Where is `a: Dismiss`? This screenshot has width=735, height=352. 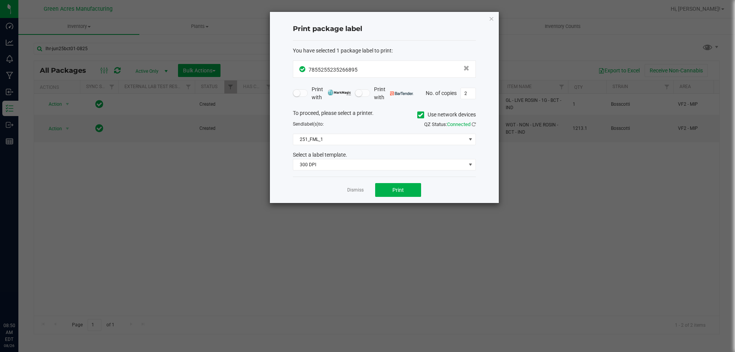
a: Dismiss is located at coordinates (355, 190).